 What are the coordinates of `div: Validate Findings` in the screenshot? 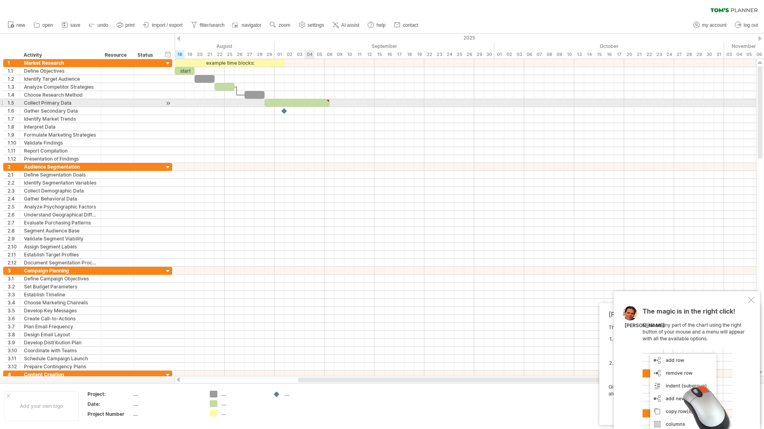 It's located at (60, 143).